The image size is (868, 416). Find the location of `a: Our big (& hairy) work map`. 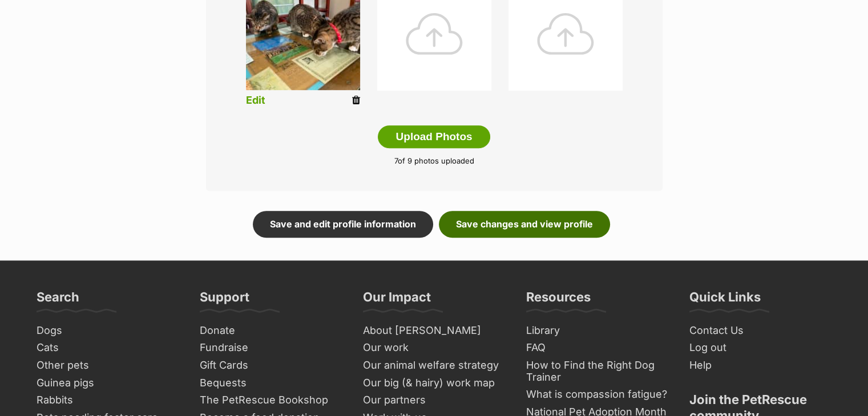

a: Our big (& hairy) work map is located at coordinates (434, 383).